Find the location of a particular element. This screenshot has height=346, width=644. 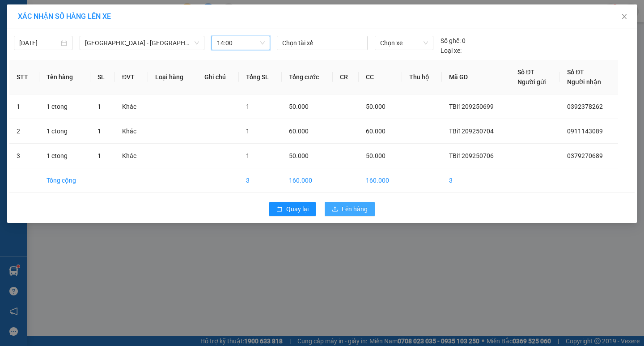

th: SL is located at coordinates (103, 77).